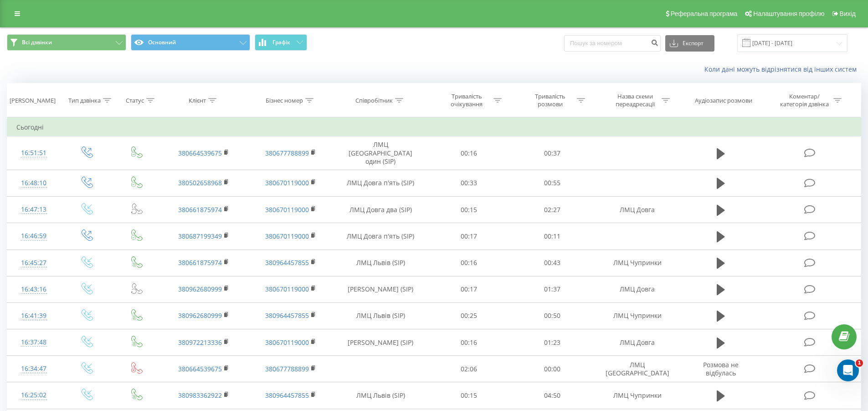 The height and width of the screenshot is (411, 868). What do you see at coordinates (66, 42) in the screenshot?
I see `button: Всі дзвінки` at bounding box center [66, 42].